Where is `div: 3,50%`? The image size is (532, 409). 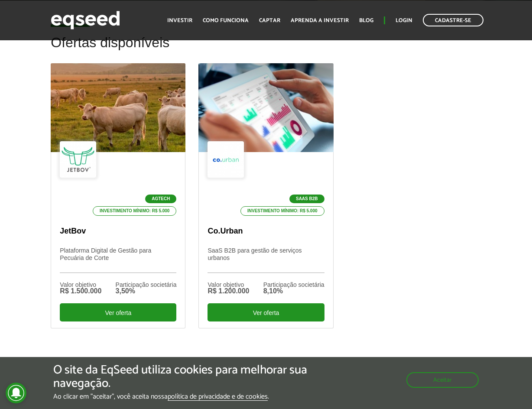 div: 3,50% is located at coordinates (146, 291).